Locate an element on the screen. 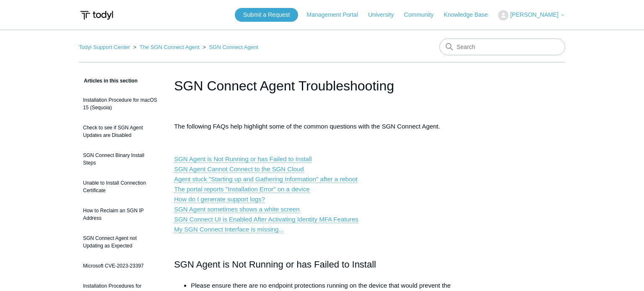 The height and width of the screenshot is (291, 644). a: How do I generate support logs? is located at coordinates (219, 199).